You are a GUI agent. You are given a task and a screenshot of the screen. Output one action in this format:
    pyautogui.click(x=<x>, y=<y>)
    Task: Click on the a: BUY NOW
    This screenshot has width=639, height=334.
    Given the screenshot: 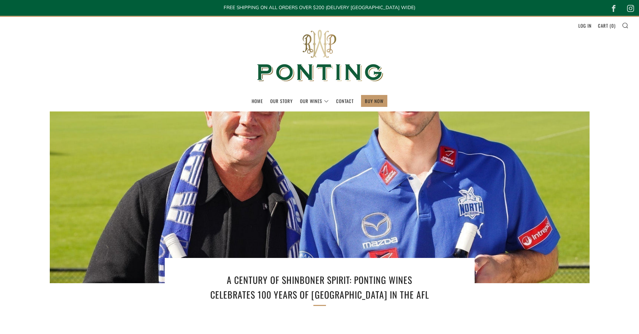 What is the action you would take?
    pyautogui.click(x=374, y=101)
    